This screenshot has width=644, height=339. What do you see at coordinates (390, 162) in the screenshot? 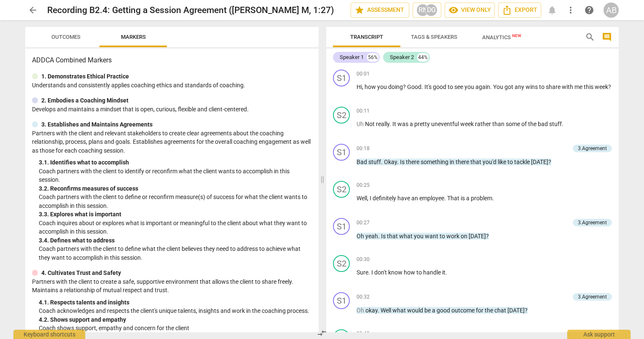
I see `span: Okay` at bounding box center [390, 162].